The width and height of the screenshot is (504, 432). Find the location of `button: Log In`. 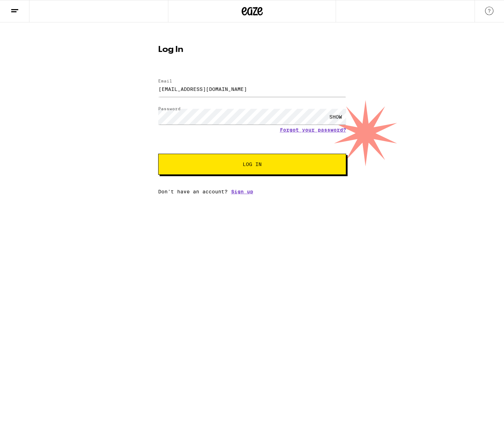

button: Log In is located at coordinates (252, 164).